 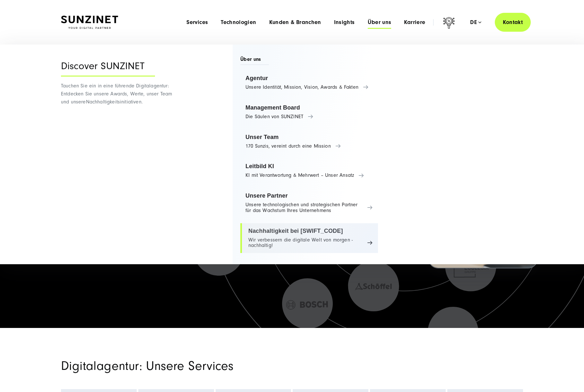 What do you see at coordinates (90, 23) in the screenshot?
I see `img: SUNZINET Full Service Digital Agentur` at bounding box center [90, 23].